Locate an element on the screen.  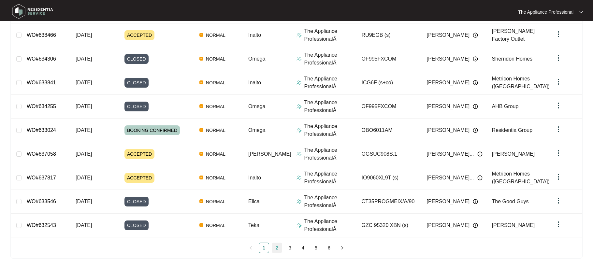
p: The Appliance Professional is located at coordinates (546, 12).